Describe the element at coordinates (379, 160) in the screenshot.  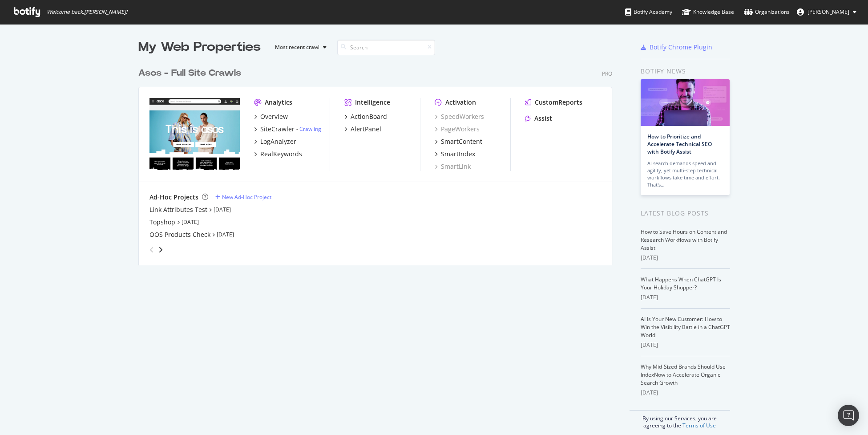
I see `div: grid` at that location.